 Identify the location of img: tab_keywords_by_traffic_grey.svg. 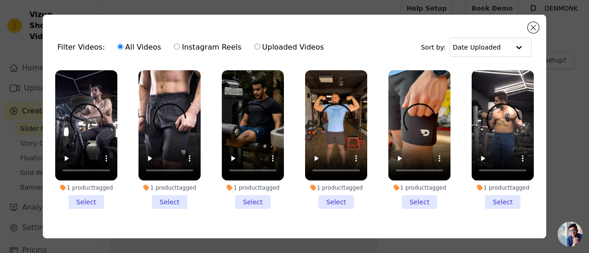
(95, 57).